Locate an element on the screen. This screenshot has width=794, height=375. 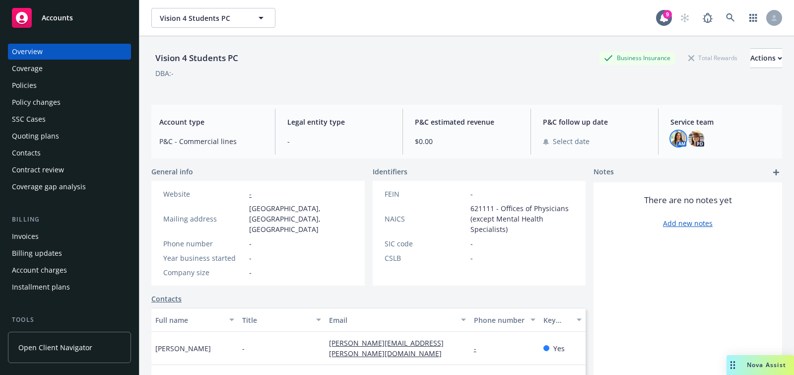
div: Vision 4 Students PC is located at coordinates (197, 58).